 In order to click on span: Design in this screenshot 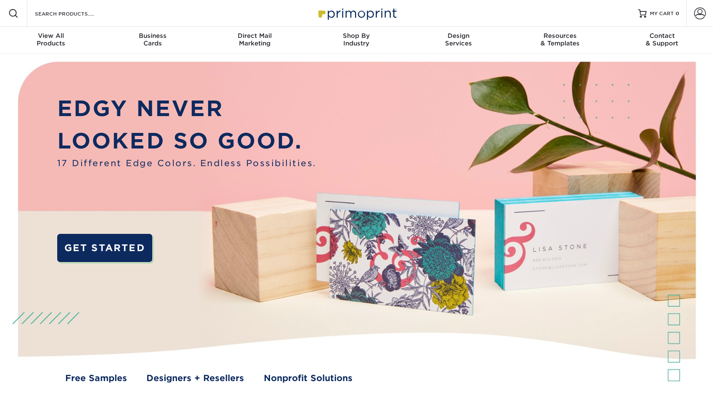, I will do `click(458, 36)`.